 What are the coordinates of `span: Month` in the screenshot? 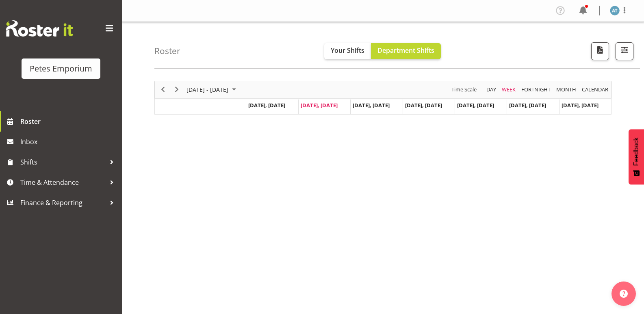 It's located at (567, 89).